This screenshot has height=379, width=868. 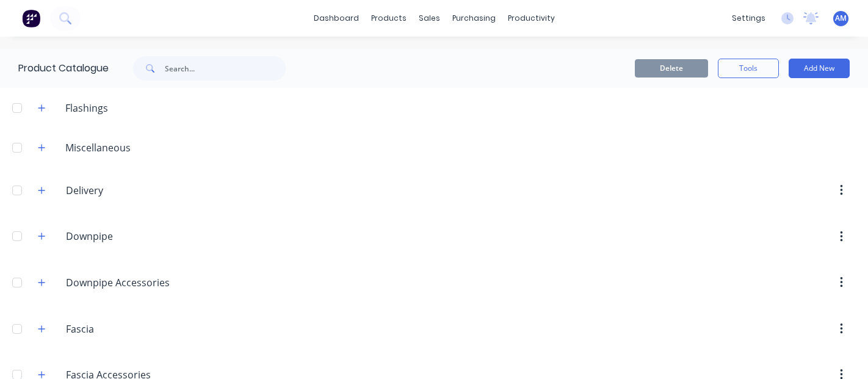 What do you see at coordinates (840, 18) in the screenshot?
I see `span: AM` at bounding box center [840, 18].